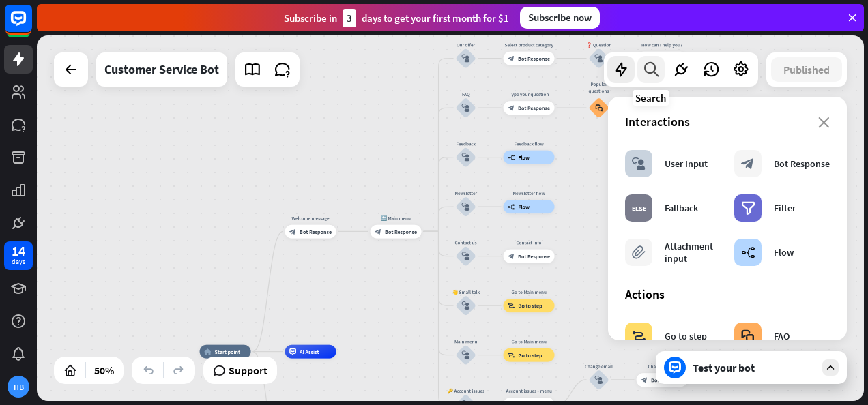  What do you see at coordinates (693, 253) in the screenshot?
I see `div: Attachment input` at bounding box center [693, 253].